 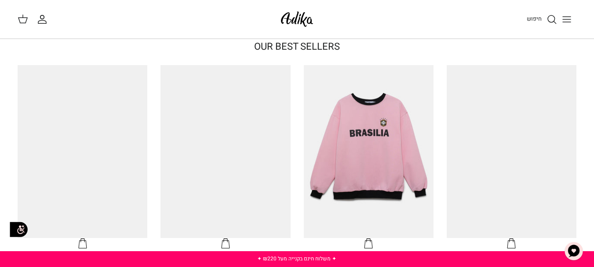 What do you see at coordinates (542, 19) in the screenshot?
I see `a: חיפוש` at bounding box center [542, 19].